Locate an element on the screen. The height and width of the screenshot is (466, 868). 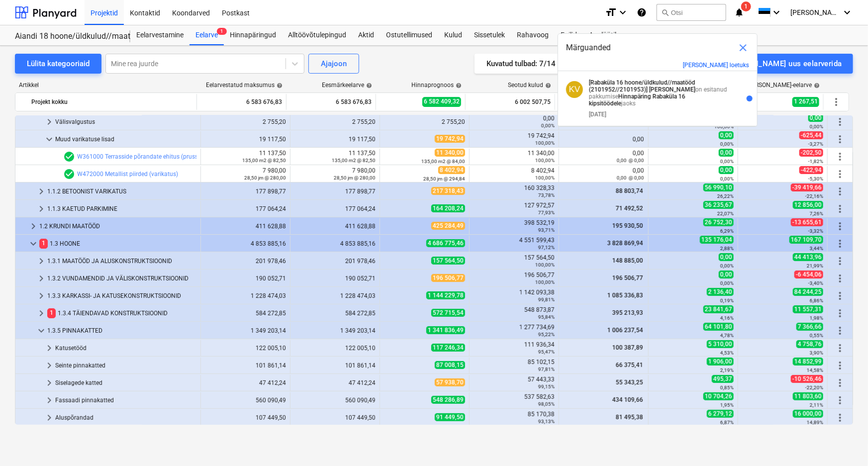
span: 434 109,66 is located at coordinates (628, 400).